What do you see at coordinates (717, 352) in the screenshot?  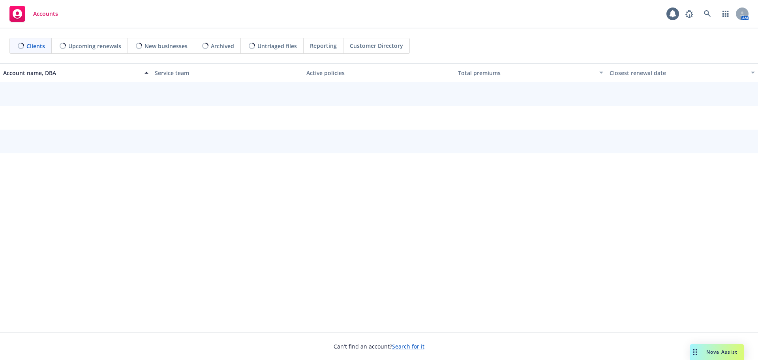 I see `button: Nova Assist` at bounding box center [717, 352].